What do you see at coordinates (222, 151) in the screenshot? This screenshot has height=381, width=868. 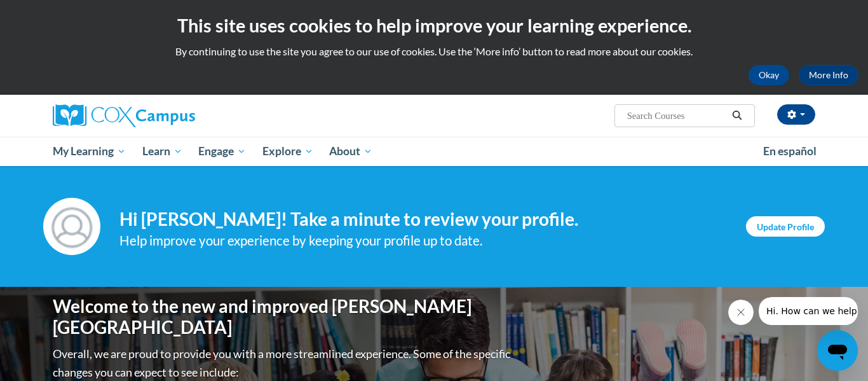 I see `a: Engage` at bounding box center [222, 151].